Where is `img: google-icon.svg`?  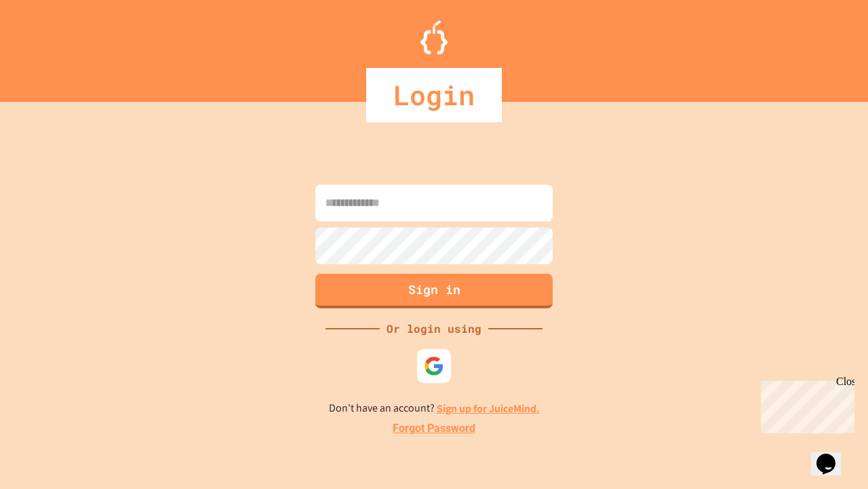 img: google-icon.svg is located at coordinates (434, 366).